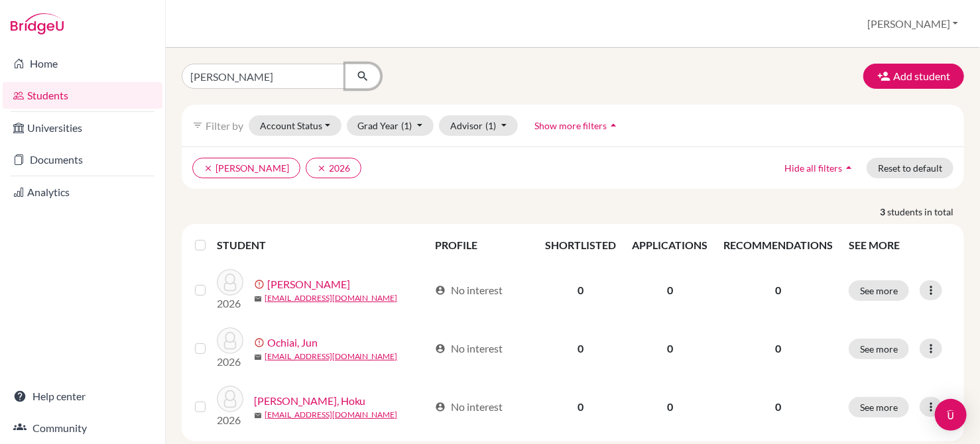  Describe the element at coordinates (82, 63) in the screenshot. I see `a: Home` at that location.